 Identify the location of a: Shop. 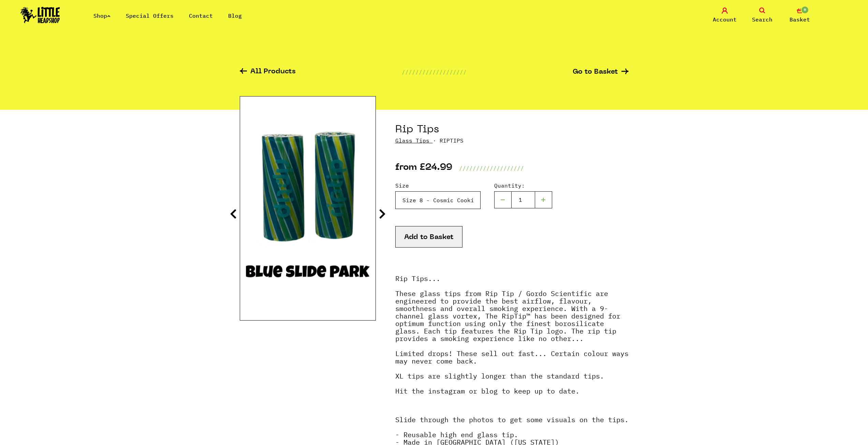
(102, 16).